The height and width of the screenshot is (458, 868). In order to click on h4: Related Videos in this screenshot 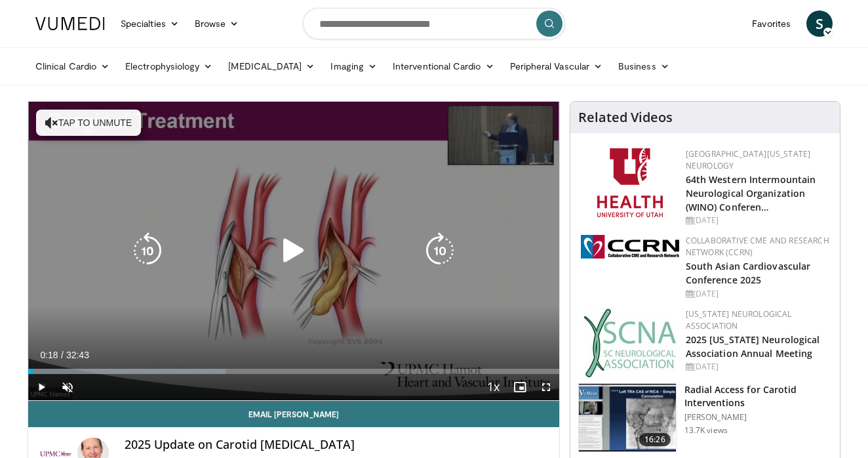, I will do `click(625, 118)`.